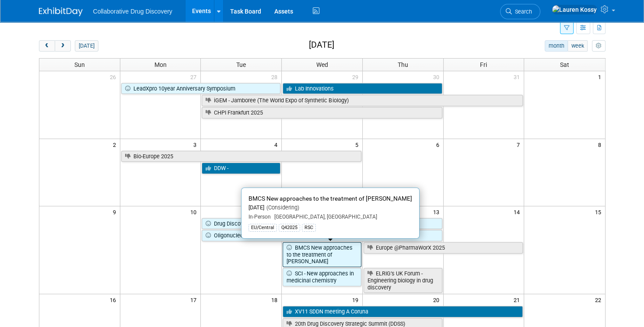 The width and height of the screenshot is (644, 327). Describe the element at coordinates (241, 168) in the screenshot. I see `a: DDW -` at that location.